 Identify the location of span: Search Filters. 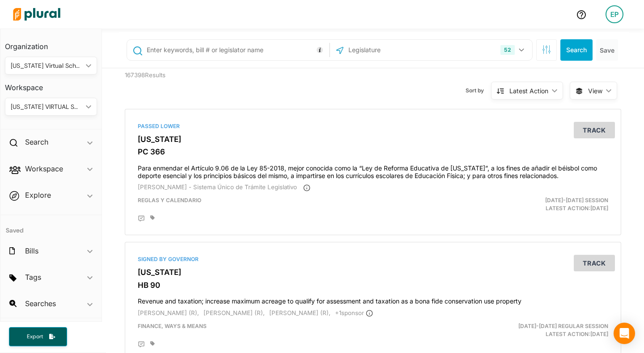
(547, 49).